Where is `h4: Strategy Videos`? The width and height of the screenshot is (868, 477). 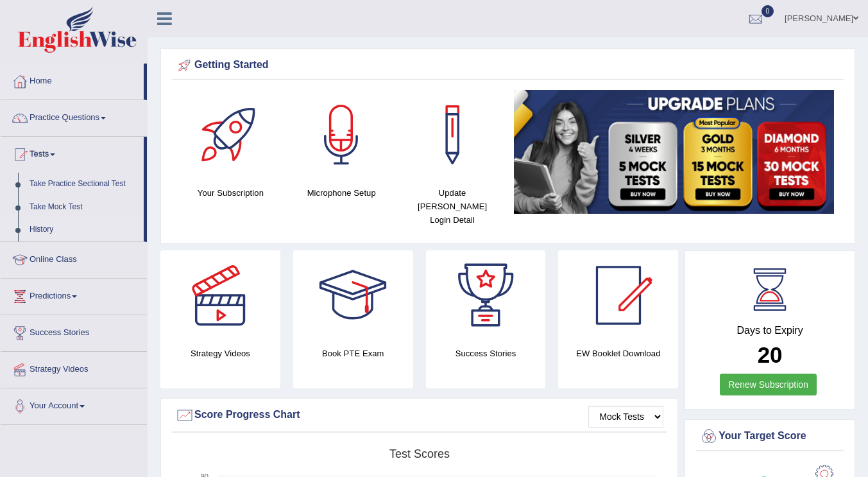
h4: Strategy Videos is located at coordinates (220, 353).